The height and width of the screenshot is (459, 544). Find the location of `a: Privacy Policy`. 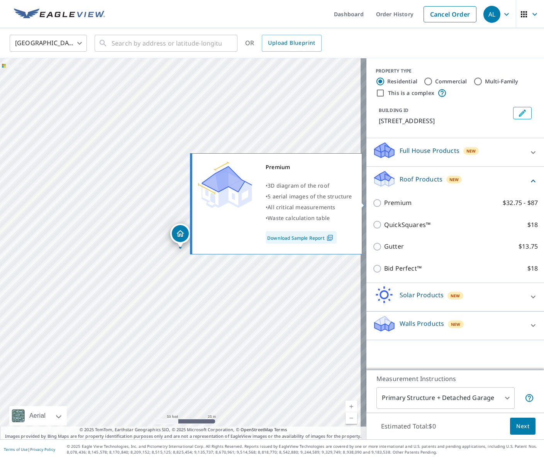

a: Privacy Policy is located at coordinates (42, 450).